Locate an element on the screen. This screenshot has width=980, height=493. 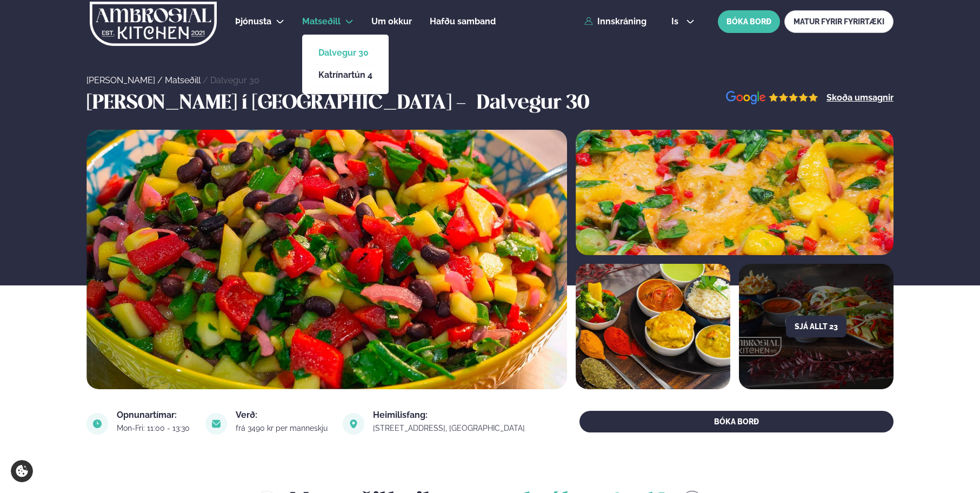
a: MATUR FYRIR FYRIRTÆKI is located at coordinates (839, 22).